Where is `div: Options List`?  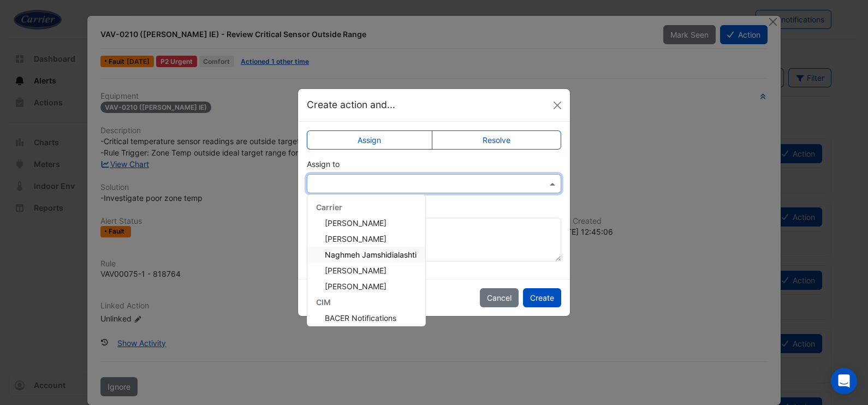 div: Options List is located at coordinates (366, 260).